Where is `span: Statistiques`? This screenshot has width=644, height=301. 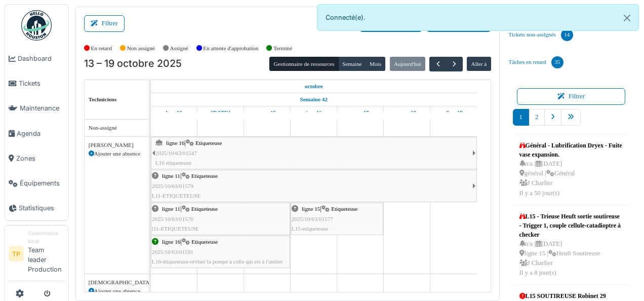 span: Statistiques is located at coordinates (41, 208).